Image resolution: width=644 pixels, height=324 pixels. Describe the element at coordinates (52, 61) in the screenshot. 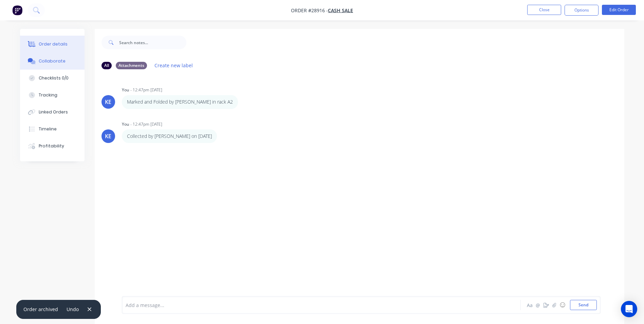

I see `div: Collaborate` at that location.